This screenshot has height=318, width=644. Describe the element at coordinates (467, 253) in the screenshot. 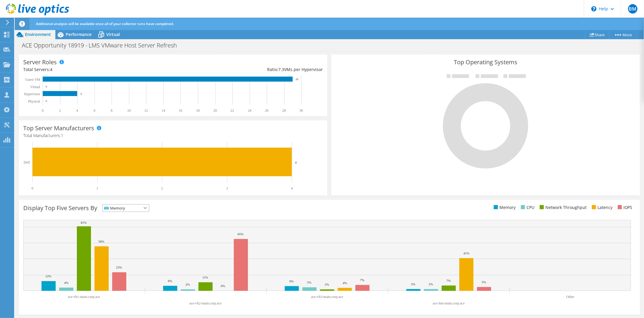

I see `text: 41%` at that location.